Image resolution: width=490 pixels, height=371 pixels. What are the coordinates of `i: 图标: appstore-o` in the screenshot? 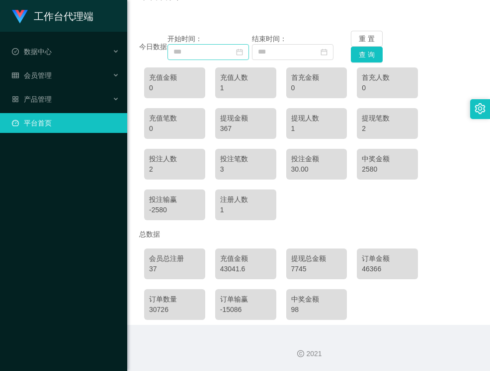 It's located at (15, 99).